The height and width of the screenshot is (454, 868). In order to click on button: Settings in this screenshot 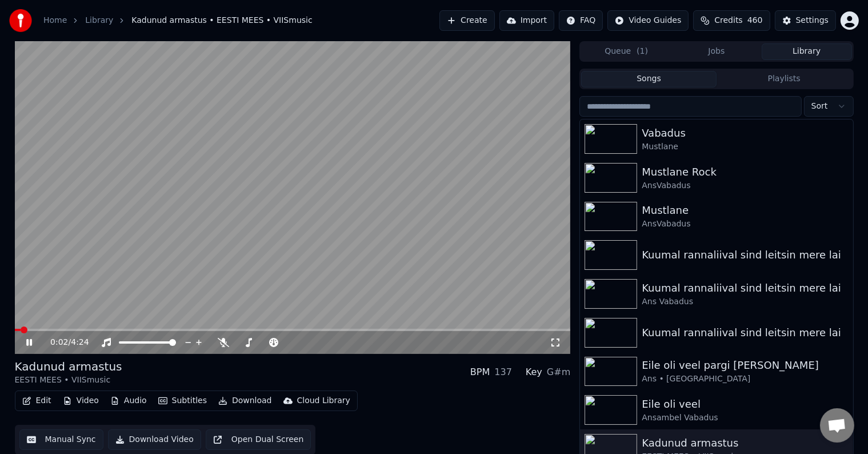, I will do `click(806, 20)`.